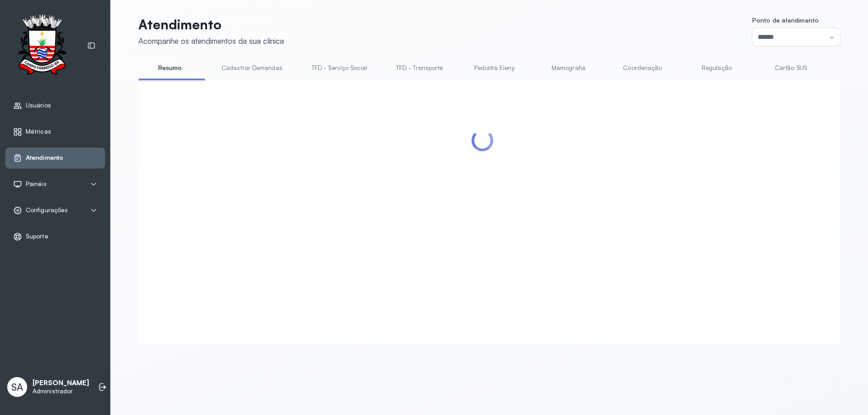 Image resolution: width=868 pixels, height=415 pixels. I want to click on a: Regulação, so click(717, 68).